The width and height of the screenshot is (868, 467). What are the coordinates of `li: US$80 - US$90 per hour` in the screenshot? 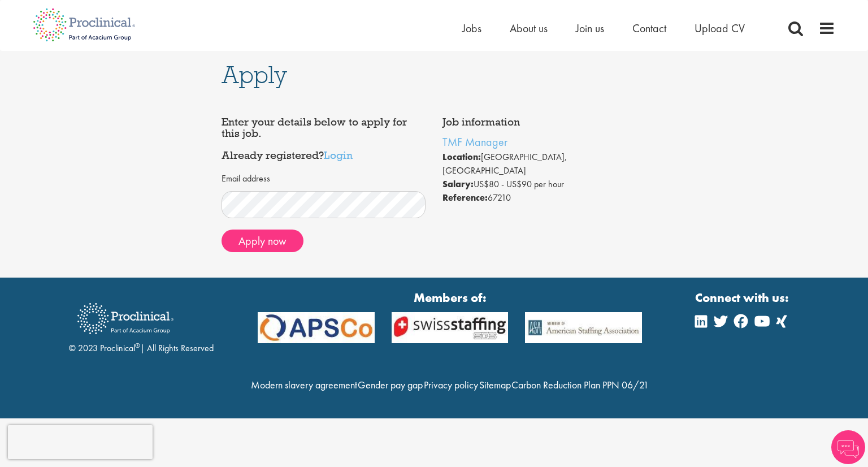 It's located at (545, 184).